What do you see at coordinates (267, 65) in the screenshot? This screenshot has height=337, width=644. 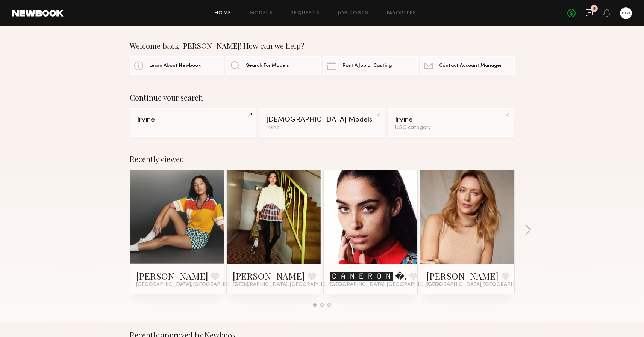 I see `span: Search For Models` at bounding box center [267, 65].